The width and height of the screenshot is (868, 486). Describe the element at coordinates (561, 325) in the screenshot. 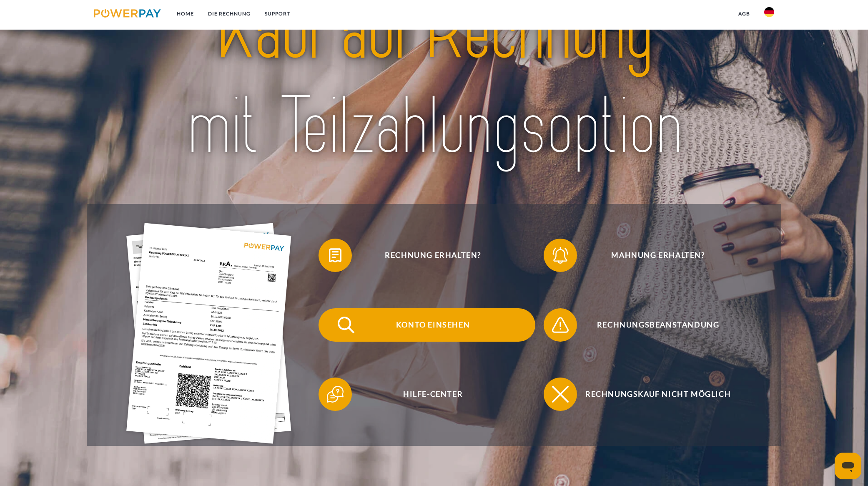

I see `img: qb_warning.svg` at that location.